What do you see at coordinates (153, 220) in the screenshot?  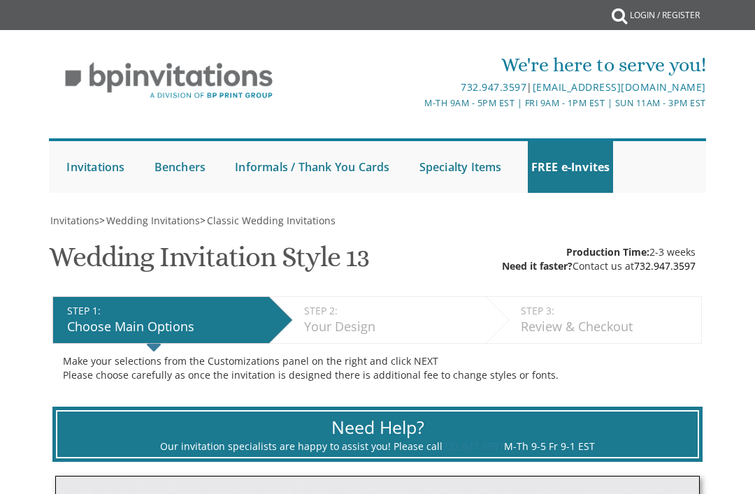 I see `span: Wedding Invitations` at bounding box center [153, 220].